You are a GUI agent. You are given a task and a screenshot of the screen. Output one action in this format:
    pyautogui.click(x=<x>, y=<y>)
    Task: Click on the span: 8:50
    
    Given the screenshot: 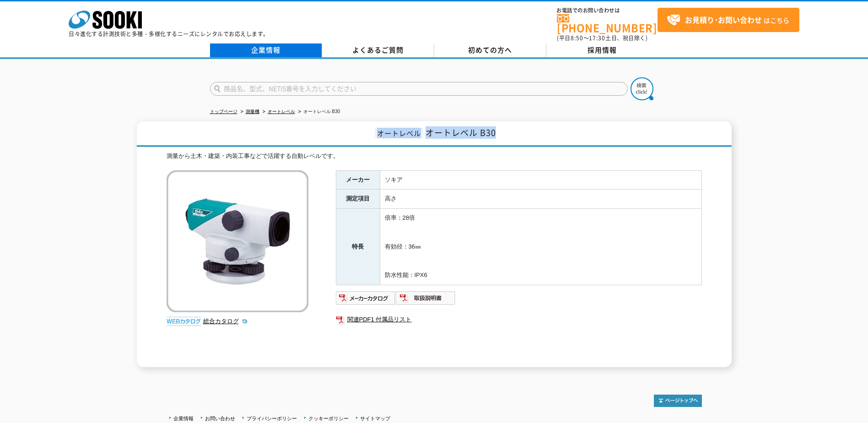 What is the action you would take?
    pyautogui.click(x=577, y=38)
    